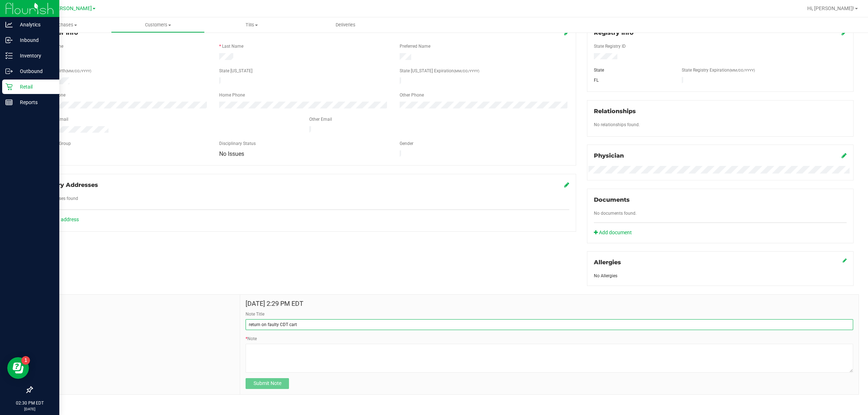 The height and width of the screenshot is (415, 868). Describe the element at coordinates (614, 233) in the screenshot. I see `a: Add document` at that location.